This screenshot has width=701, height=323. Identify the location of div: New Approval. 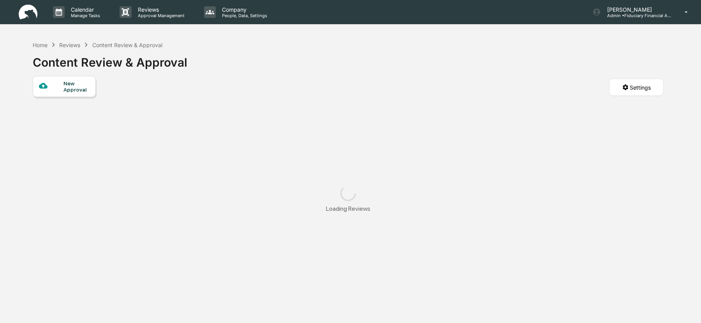
(76, 87).